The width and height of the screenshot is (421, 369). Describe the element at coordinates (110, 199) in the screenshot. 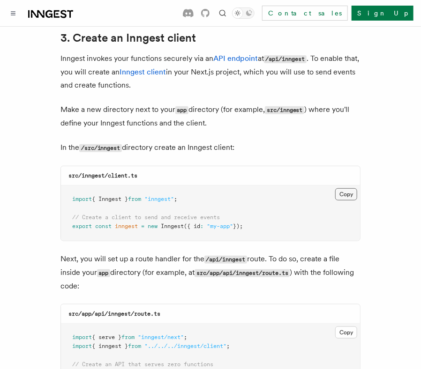

I see `span: { Inngest }` at that location.